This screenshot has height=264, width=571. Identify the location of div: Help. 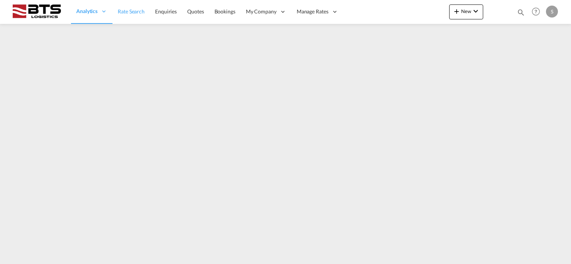
(537, 12).